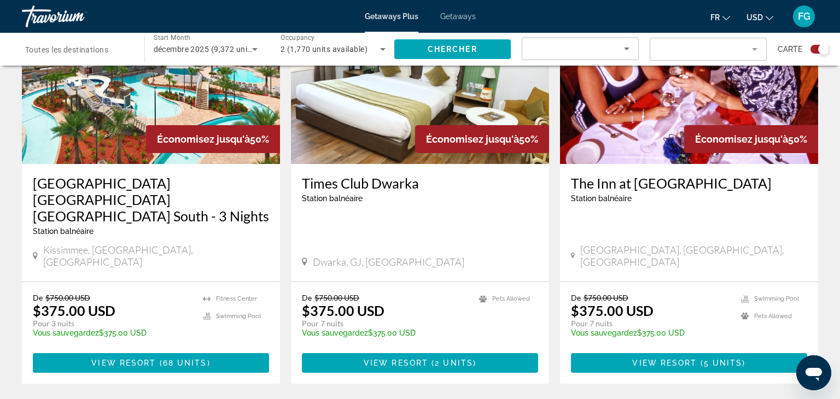 This screenshot has height=399, width=840. I want to click on span: 68 units, so click(185, 363).